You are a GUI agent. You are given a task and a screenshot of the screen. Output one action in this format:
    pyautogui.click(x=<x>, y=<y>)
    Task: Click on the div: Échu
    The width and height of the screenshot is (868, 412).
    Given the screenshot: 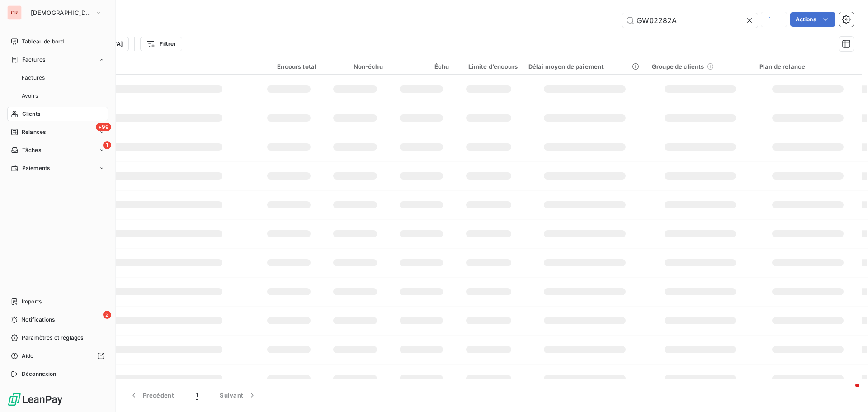 What is the action you would take?
    pyautogui.click(x=422, y=66)
    